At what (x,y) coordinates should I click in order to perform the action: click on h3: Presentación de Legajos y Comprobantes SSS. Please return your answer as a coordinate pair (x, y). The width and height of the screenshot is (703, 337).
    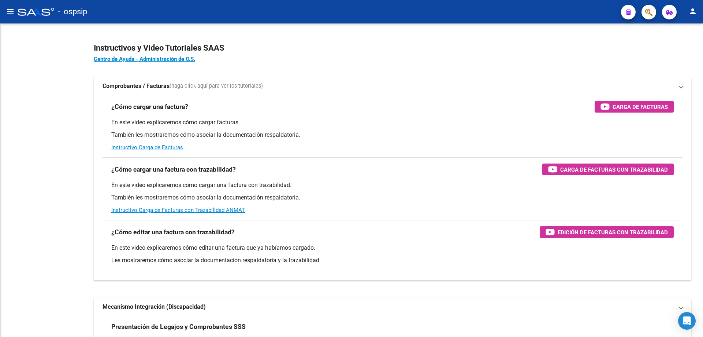
    Looking at the image, I should click on (178, 326).